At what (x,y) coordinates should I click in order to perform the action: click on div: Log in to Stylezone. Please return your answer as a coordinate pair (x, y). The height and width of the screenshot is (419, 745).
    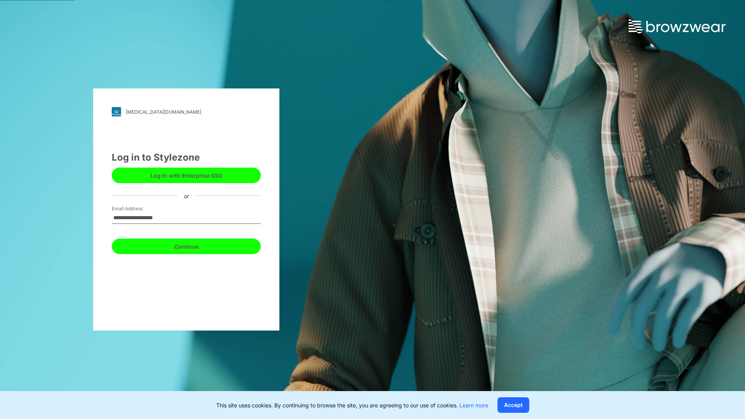
    Looking at the image, I should click on (186, 157).